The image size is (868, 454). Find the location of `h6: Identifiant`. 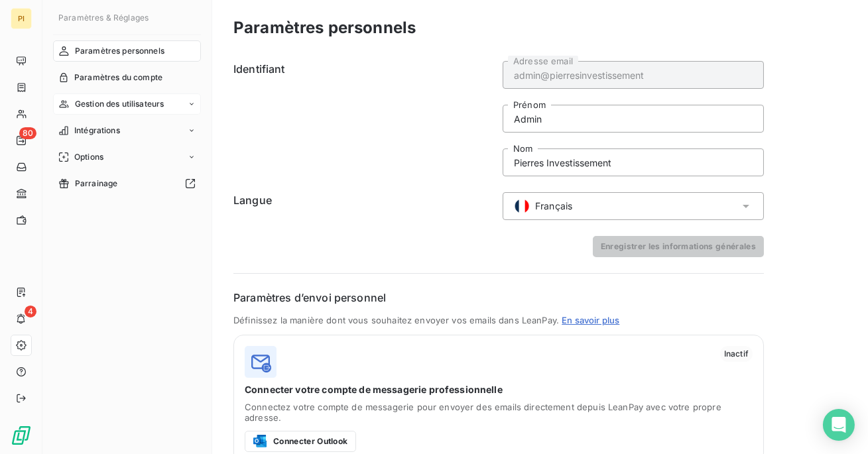

h6: Identifiant is located at coordinates (364, 119).